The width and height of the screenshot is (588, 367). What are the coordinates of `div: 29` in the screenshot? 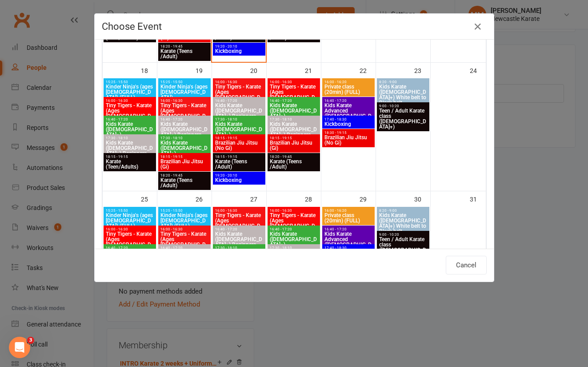 It's located at (368, 198).